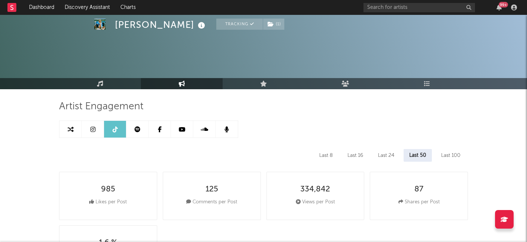 Image resolution: width=527 pixels, height=242 pixels. I want to click on div: Last 24, so click(387, 155).